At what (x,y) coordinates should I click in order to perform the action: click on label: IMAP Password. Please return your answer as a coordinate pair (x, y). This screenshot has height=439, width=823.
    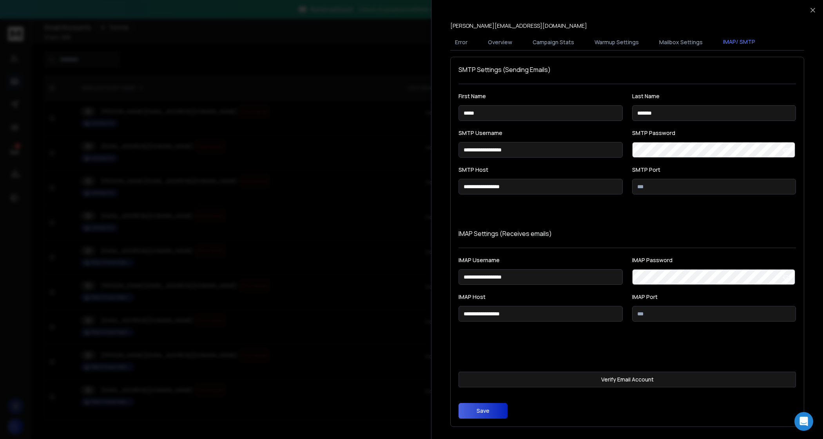
    Looking at the image, I should click on (714, 260).